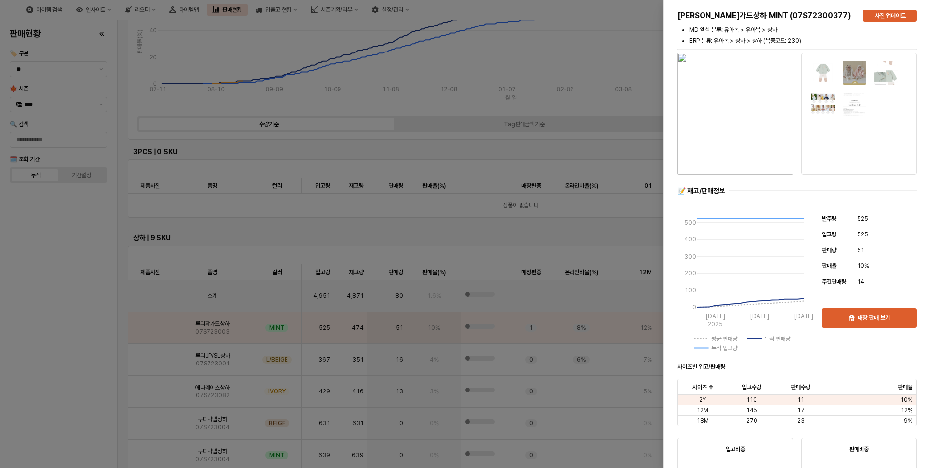 The width and height of the screenshot is (938, 468). I want to click on li: MD 엑셀 분류: 유아복 > 유아복 > 상하, so click(803, 30).